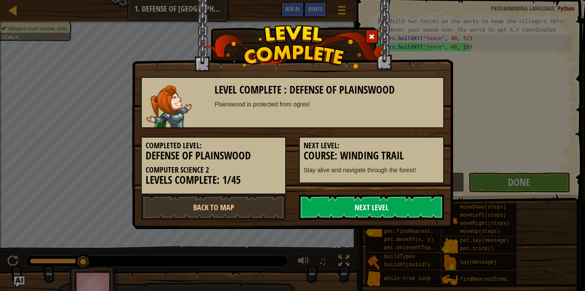 This screenshot has width=585, height=291. I want to click on img: captain.png, so click(169, 107).